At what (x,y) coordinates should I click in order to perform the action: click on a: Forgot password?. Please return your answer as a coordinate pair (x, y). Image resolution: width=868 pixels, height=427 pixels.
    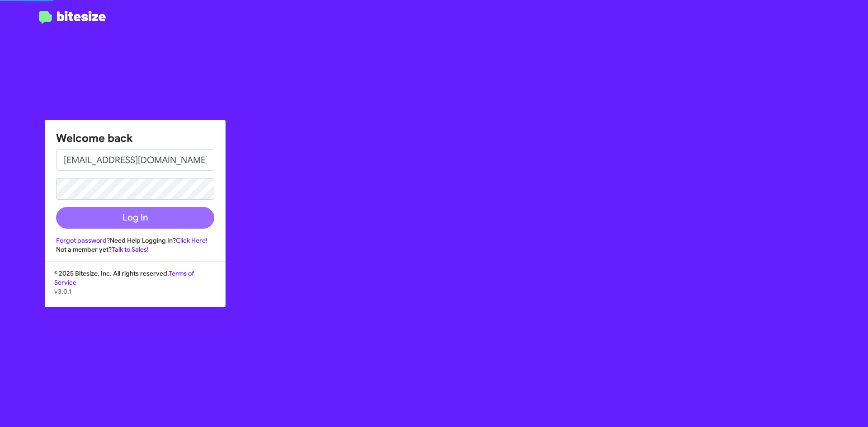
    Looking at the image, I should click on (83, 240).